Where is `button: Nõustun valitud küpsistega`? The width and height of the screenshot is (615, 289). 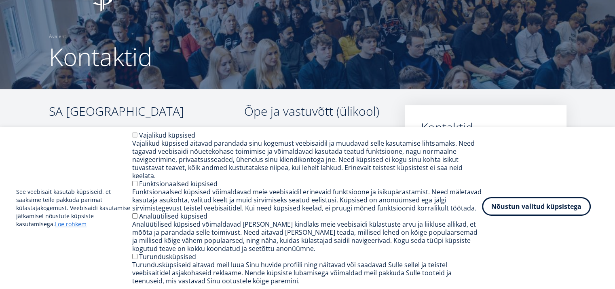
button: Nõustun valitud küpsistega is located at coordinates (536, 206).